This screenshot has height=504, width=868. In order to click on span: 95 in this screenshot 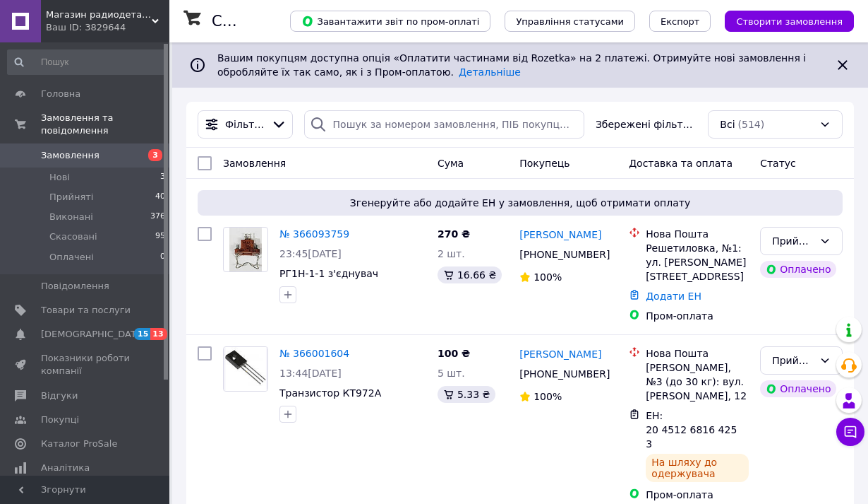, I will do `click(160, 237)`.